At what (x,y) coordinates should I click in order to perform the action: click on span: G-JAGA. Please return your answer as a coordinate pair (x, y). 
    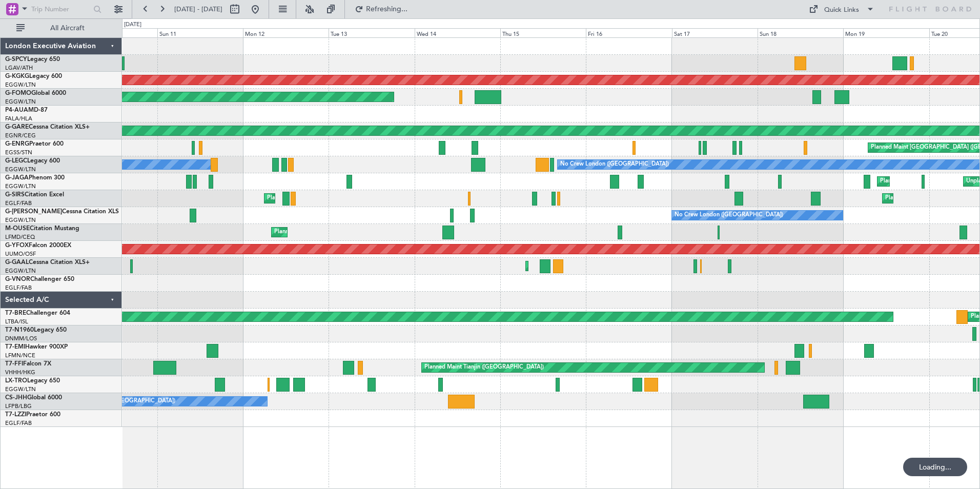
    Looking at the image, I should click on (17, 178).